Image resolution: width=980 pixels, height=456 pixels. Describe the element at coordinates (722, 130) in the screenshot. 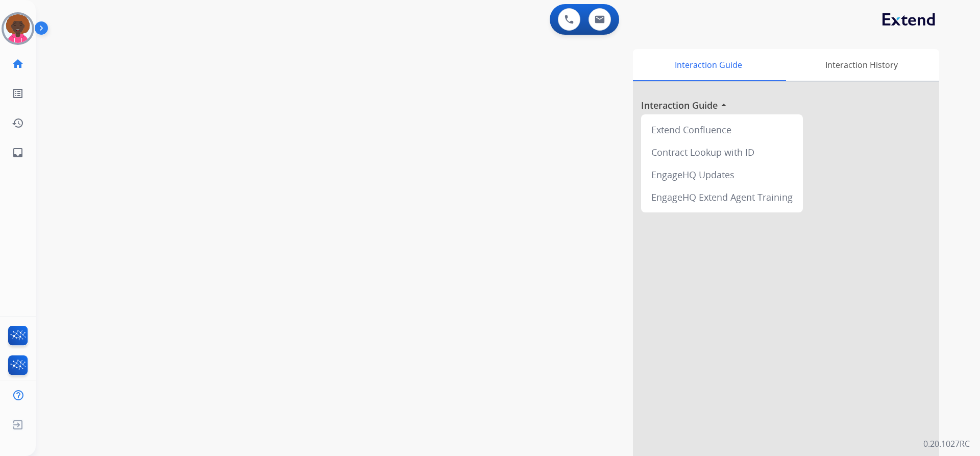

I see `div: Extend Confluence` at that location.